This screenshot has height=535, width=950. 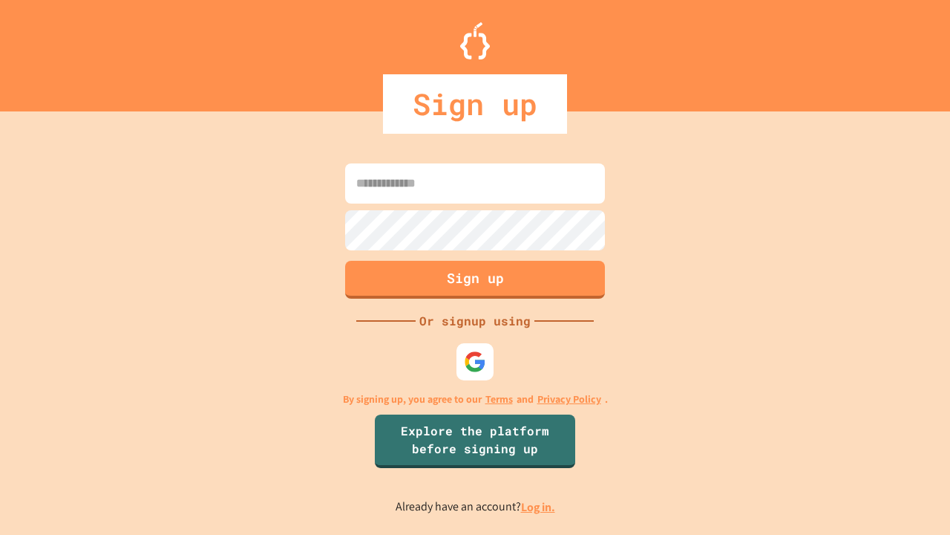 I want to click on button: Sign up, so click(x=475, y=279).